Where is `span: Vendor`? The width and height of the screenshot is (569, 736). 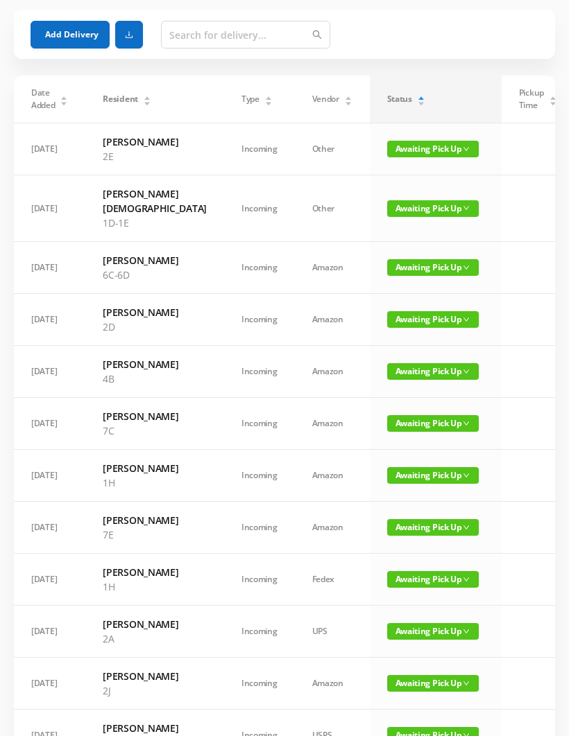 span: Vendor is located at coordinates (325, 99).